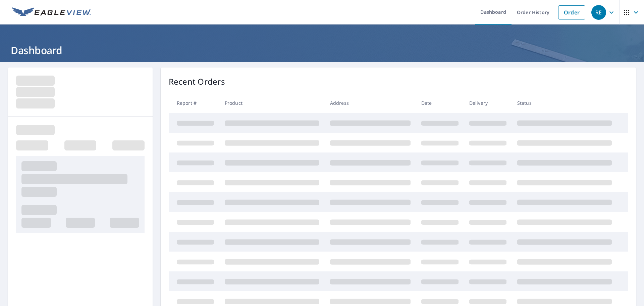  Describe the element at coordinates (370, 103) in the screenshot. I see `th: Address` at that location.